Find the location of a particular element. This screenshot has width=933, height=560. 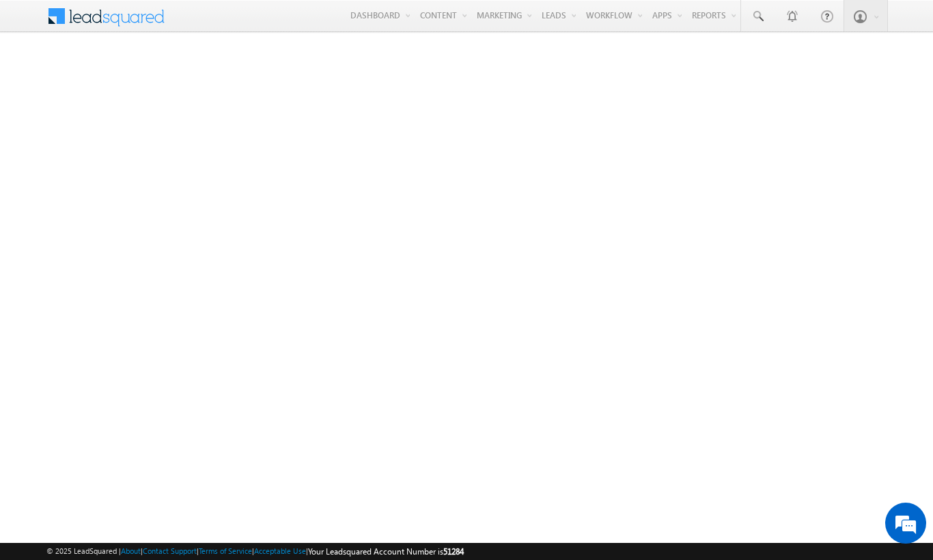

span: © 2025 LeadSquared | | | | | is located at coordinates (255, 551).